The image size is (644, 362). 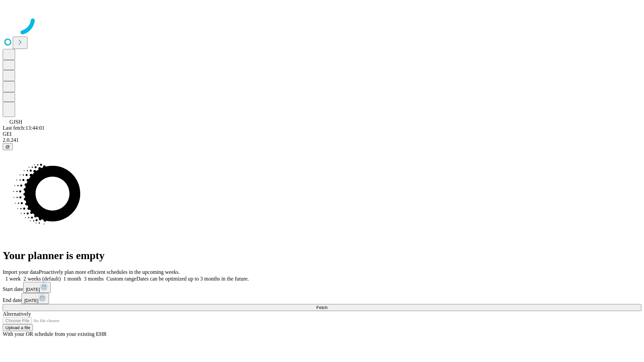 I want to click on button: Upload a file, so click(x=18, y=327).